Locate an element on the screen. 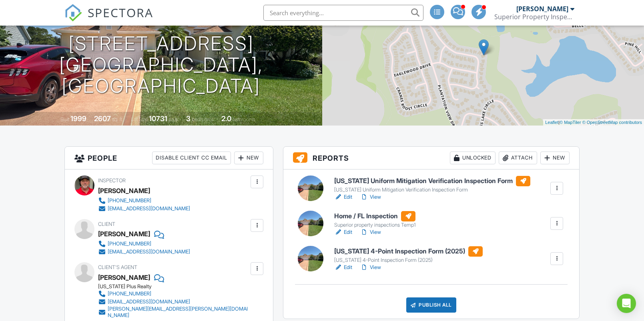 Image resolution: width=644 pixels, height=321 pixels. h6: Home / FL Inspection is located at coordinates (375, 216).